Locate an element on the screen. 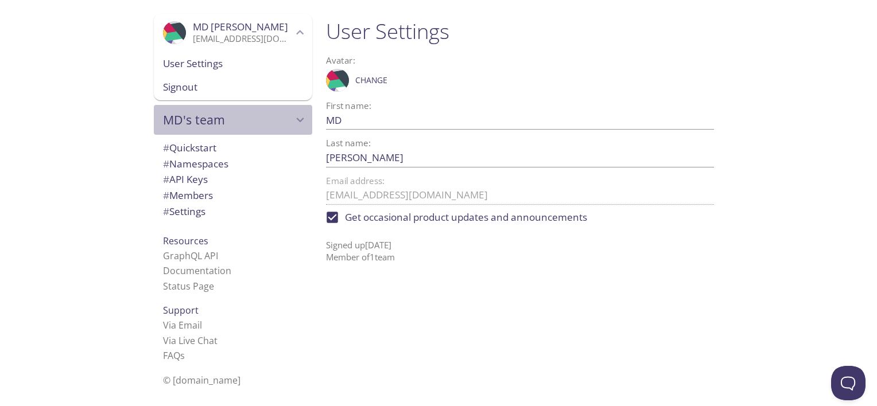  span: Support is located at coordinates (181, 311).